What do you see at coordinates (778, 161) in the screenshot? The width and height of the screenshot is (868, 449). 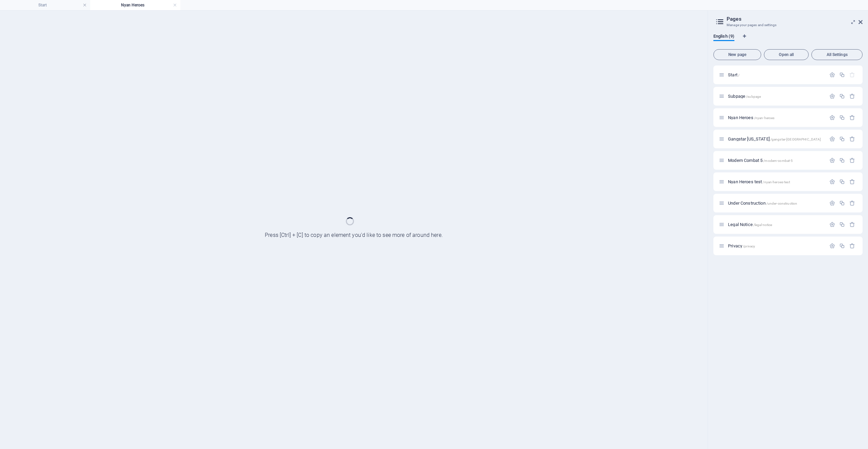 I see `span: /modern-combat-5` at bounding box center [778, 161].